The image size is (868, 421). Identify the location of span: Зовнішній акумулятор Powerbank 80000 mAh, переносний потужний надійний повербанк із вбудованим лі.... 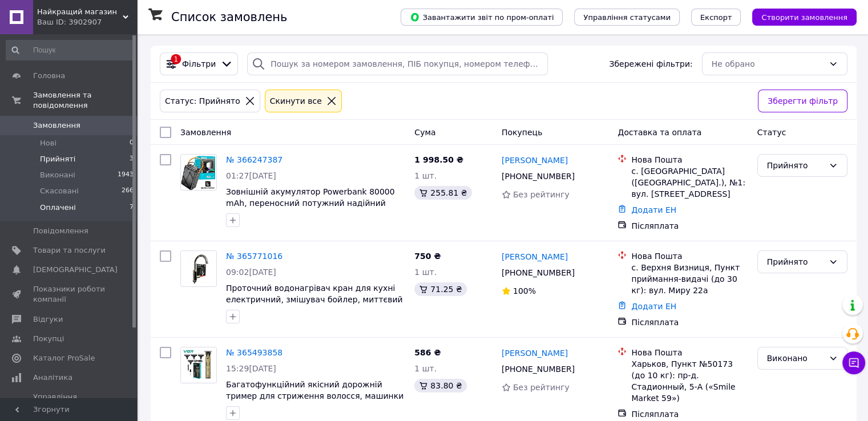
(310, 209).